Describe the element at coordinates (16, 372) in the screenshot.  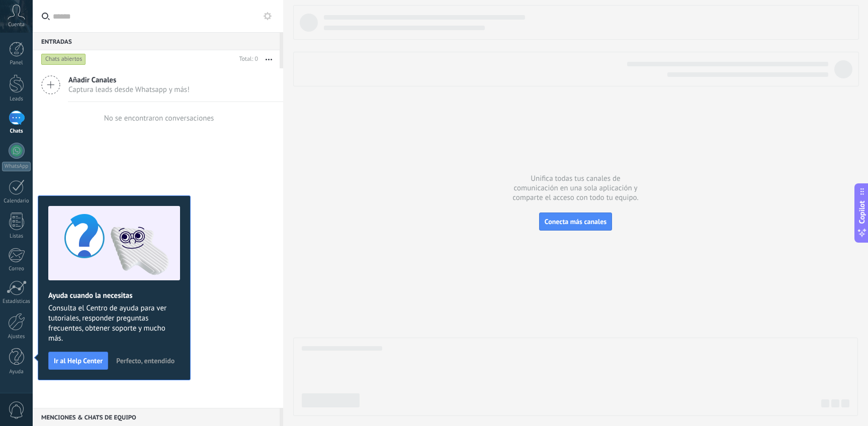
I see `div: Ayuda` at that location.